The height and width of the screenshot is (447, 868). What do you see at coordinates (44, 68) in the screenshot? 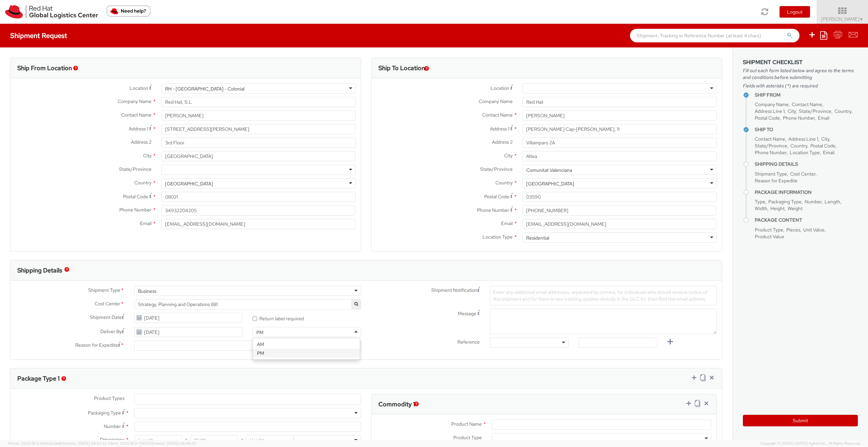
I see `h3: Ship From Location` at bounding box center [44, 68].